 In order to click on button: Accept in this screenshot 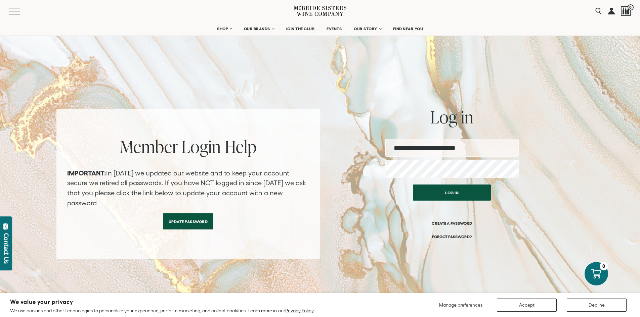, I will do `click(526, 305)`.